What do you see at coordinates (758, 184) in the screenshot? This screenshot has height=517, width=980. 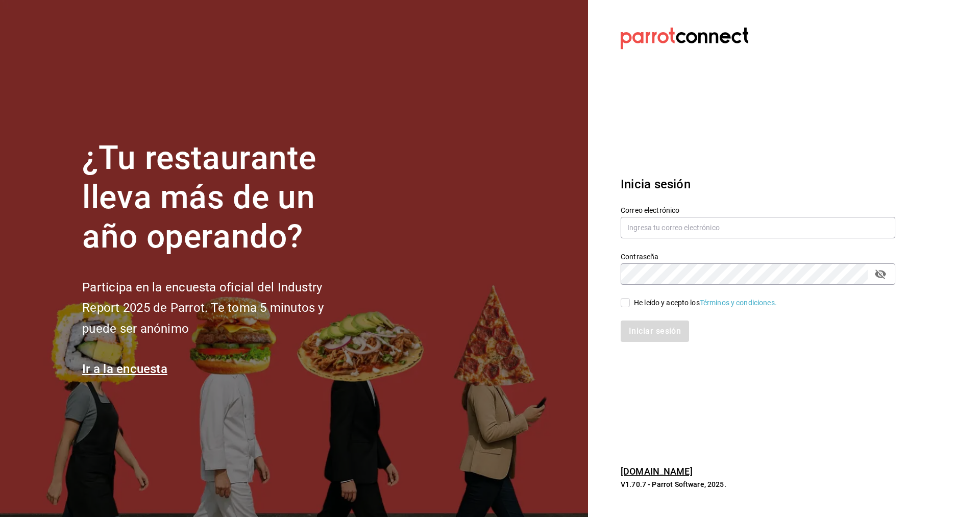 I see `h3: Inicia sesión` at bounding box center [758, 184].